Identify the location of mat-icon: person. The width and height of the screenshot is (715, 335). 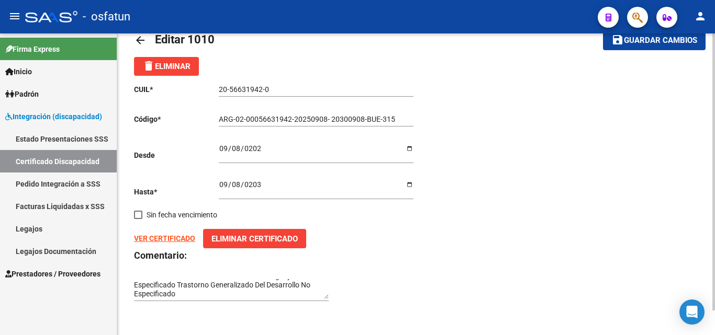
(700, 16).